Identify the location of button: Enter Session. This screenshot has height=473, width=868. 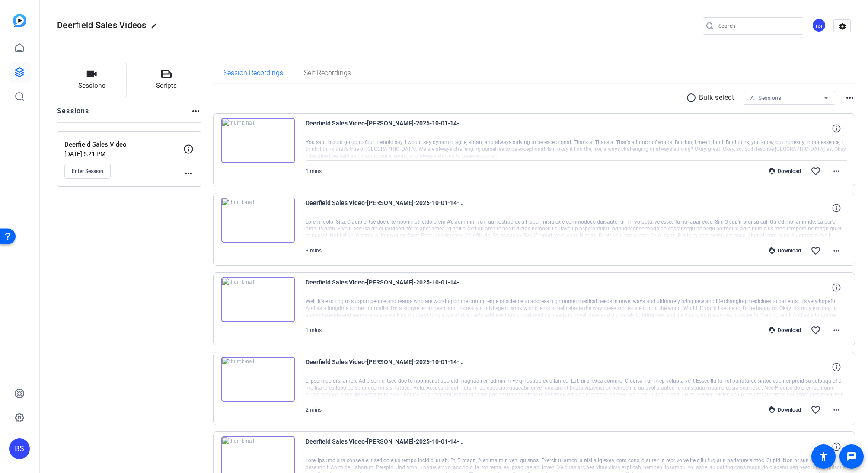
(87, 171).